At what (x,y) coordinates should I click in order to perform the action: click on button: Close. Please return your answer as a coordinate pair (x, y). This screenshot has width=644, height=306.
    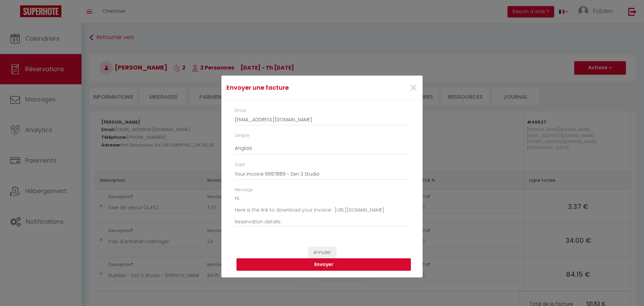
    Looking at the image, I should click on (413, 88).